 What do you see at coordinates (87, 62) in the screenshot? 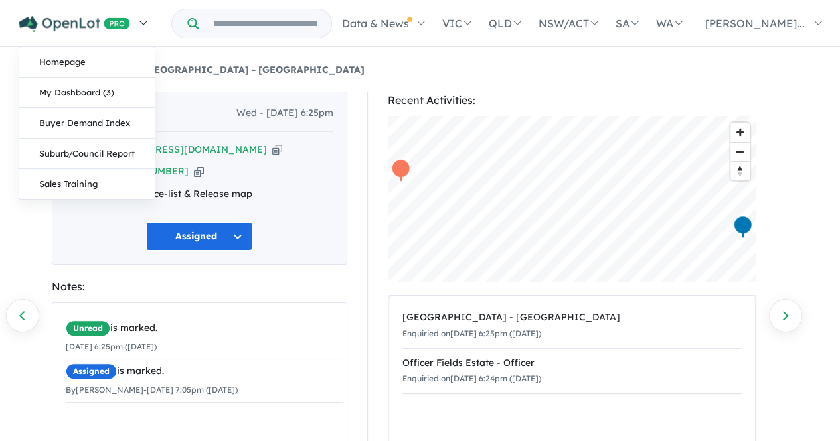
I see `a: Homepage` at bounding box center [87, 62].